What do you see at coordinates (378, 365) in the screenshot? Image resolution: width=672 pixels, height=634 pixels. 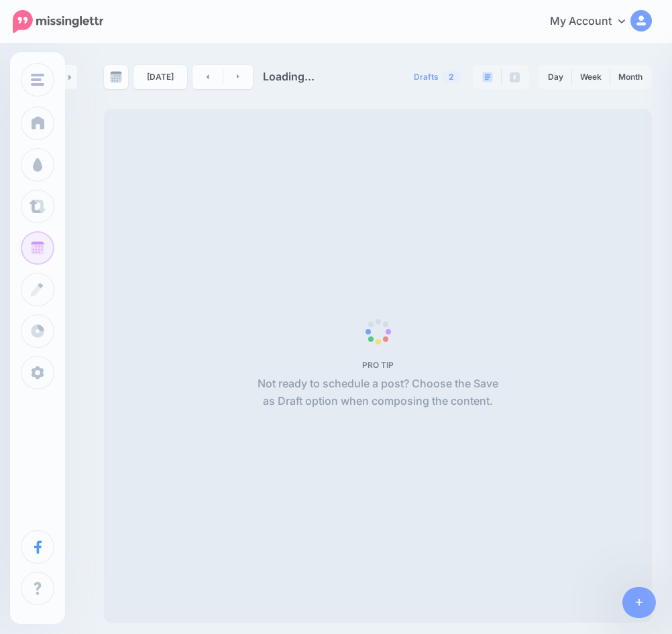 I see `h5: PRO TIP` at bounding box center [378, 365].